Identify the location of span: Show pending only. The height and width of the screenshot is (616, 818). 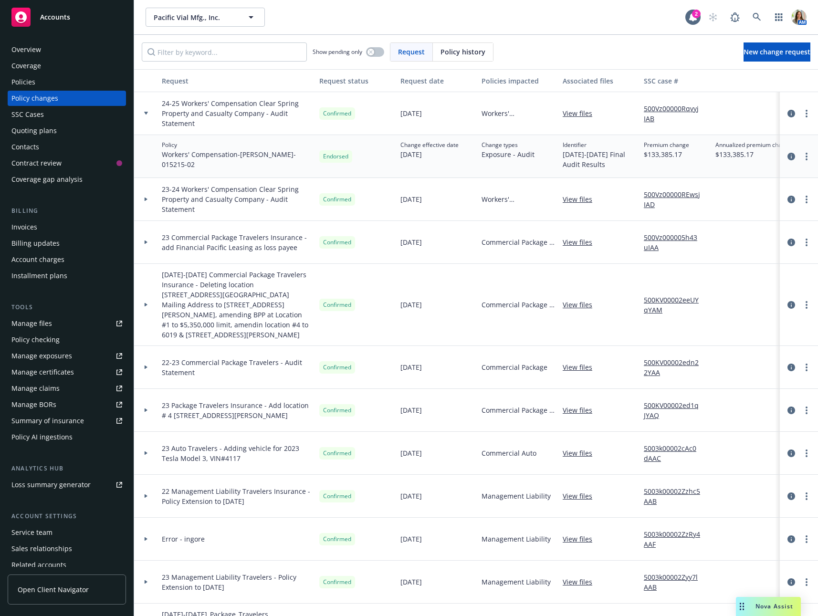
(337, 52).